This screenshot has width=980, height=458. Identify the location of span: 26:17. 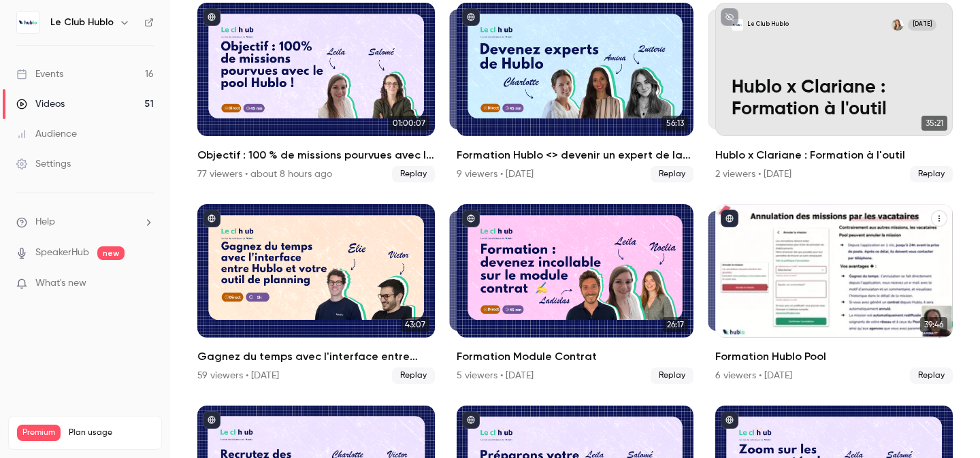
(675, 325).